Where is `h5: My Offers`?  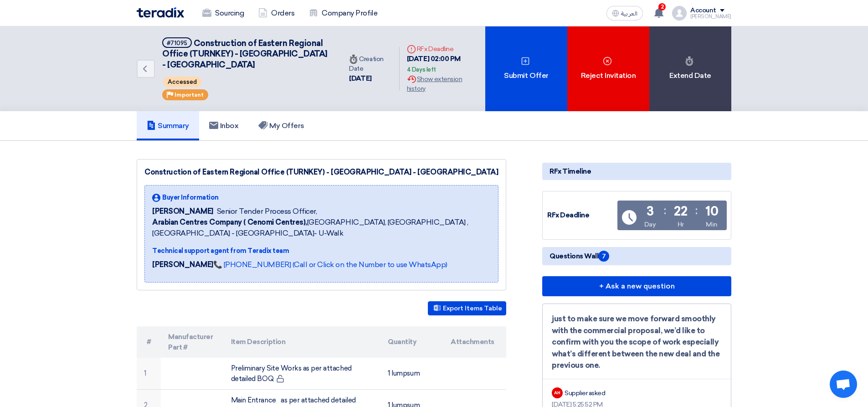
h5: My Offers is located at coordinates (281, 126).